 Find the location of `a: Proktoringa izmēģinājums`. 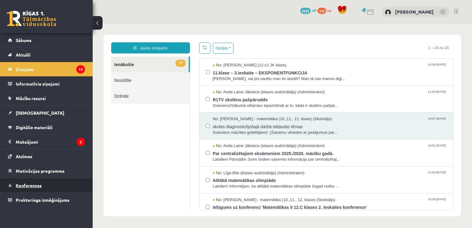

a: Proktoringa izmēģinājums is located at coordinates (46, 200).